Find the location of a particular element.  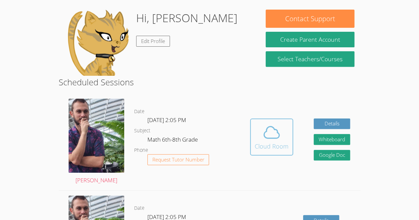

dd: Math 6th-8th Grade is located at coordinates (173, 141).